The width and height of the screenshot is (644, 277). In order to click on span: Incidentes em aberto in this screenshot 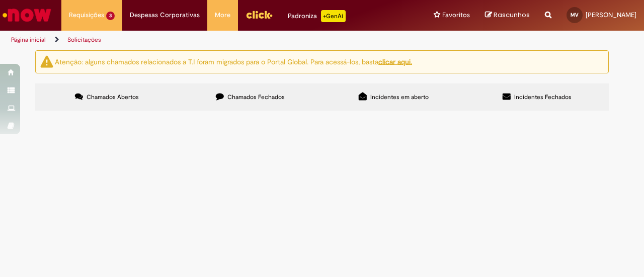, I will do `click(399, 97)`.